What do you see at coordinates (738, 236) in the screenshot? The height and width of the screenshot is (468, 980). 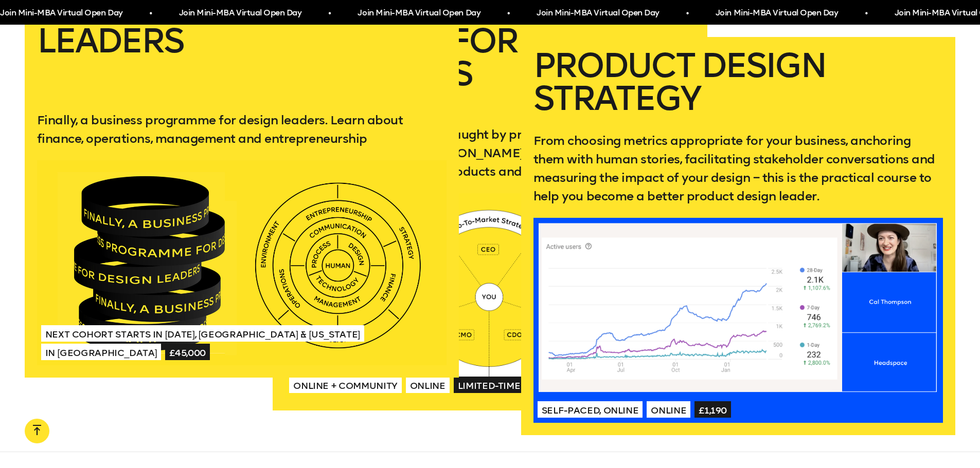 I see `a: Product Design StrategyFrom choosing metrics appropriate for your business, anchoring them with h...` at bounding box center [738, 236].